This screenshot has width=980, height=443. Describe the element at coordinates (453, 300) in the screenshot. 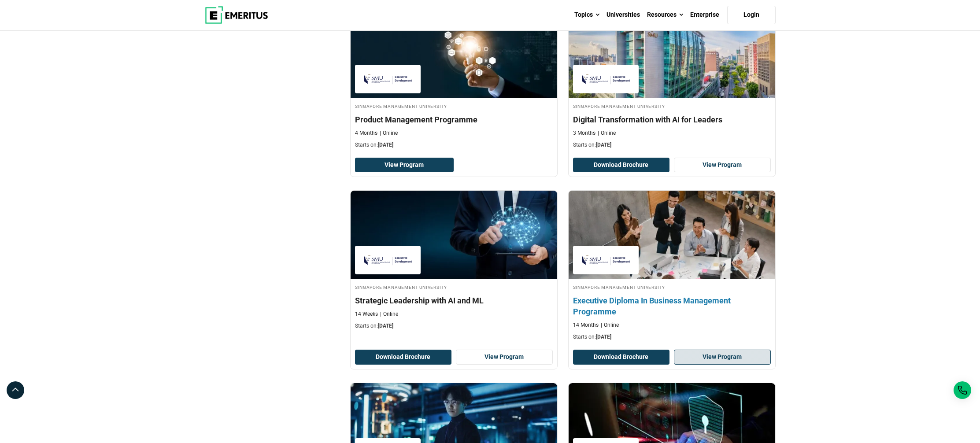

I see `h4: Strategic Leadership with AI and ML` at that location.